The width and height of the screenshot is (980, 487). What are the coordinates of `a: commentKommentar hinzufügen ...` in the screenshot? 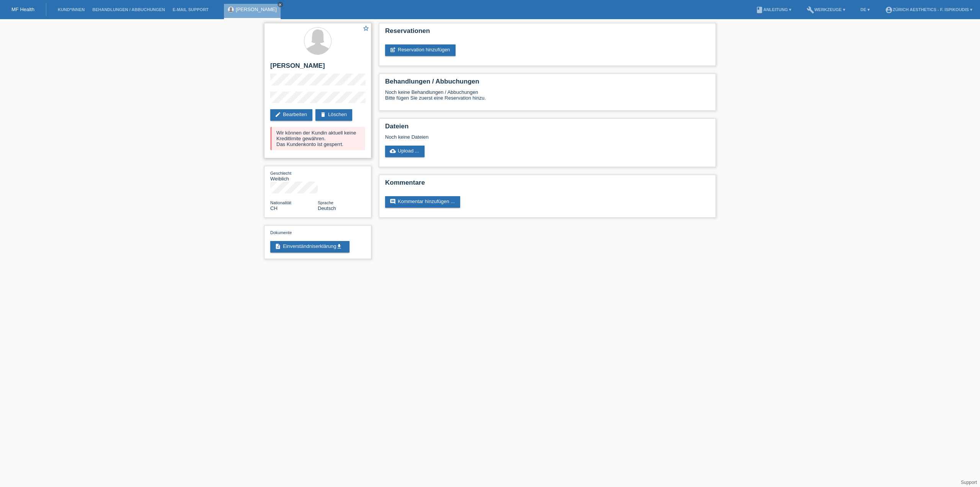 It's located at (423, 202).